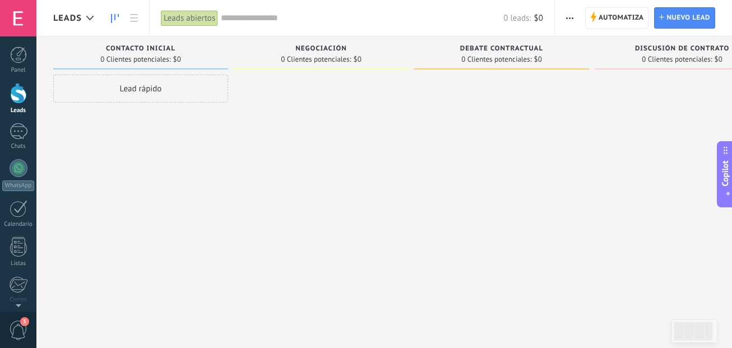 The height and width of the screenshot is (348, 732). Describe the element at coordinates (502, 49) in the screenshot. I see `span: Debate contractual` at that location.